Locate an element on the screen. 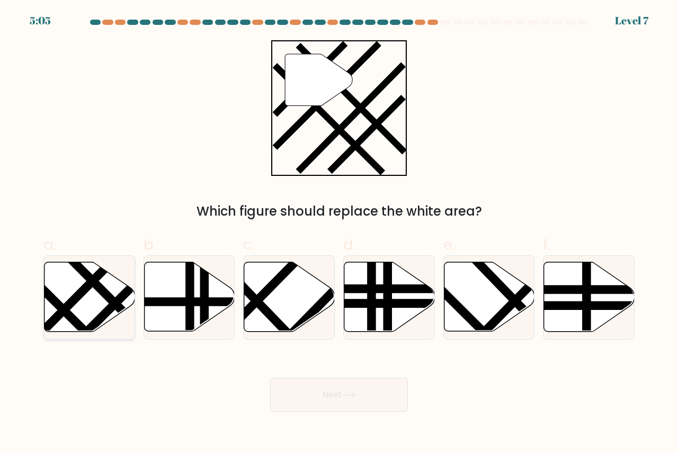 This screenshot has height=453, width=678. span: f. is located at coordinates (547, 244).